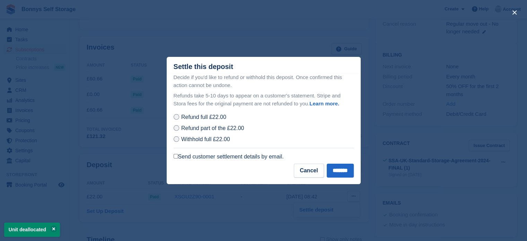 The height and width of the screenshot is (241, 527). What do you see at coordinates (32, 230) in the screenshot?
I see `p: Unit deallocated` at bounding box center [32, 230].